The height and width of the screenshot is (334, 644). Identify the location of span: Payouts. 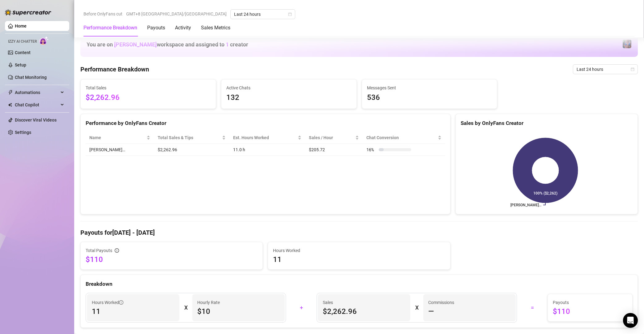
(590, 303).